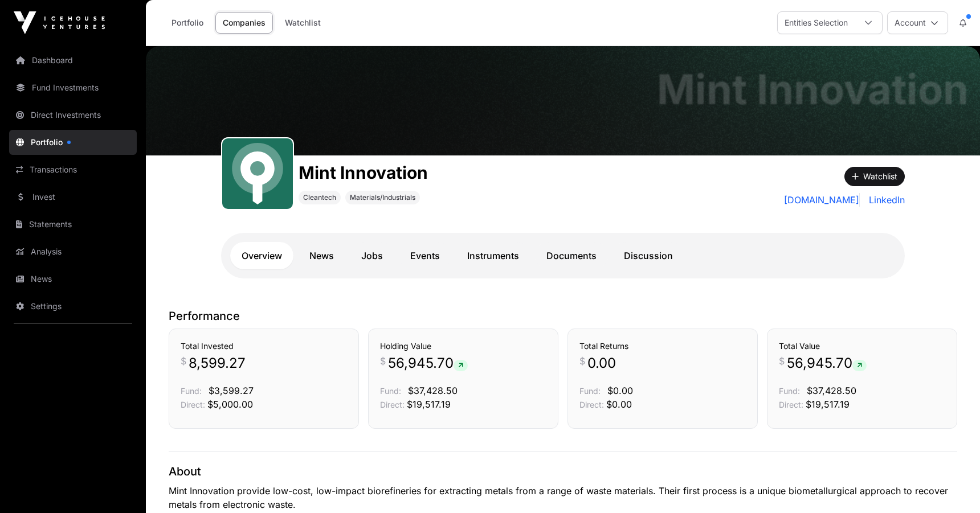 This screenshot has width=980, height=513. Describe the element at coordinates (217, 363) in the screenshot. I see `span: 8,599.27` at that location.